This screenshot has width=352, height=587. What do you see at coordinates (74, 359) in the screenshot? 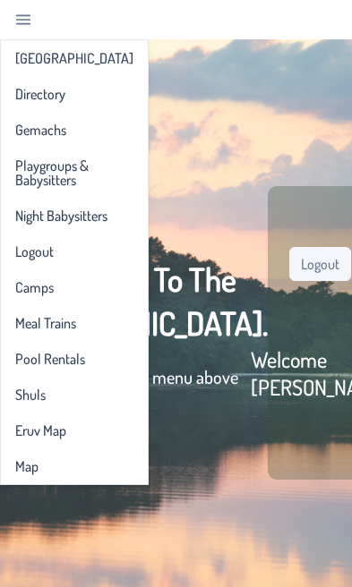
I see `a: Pool Rentals` at bounding box center [74, 359].